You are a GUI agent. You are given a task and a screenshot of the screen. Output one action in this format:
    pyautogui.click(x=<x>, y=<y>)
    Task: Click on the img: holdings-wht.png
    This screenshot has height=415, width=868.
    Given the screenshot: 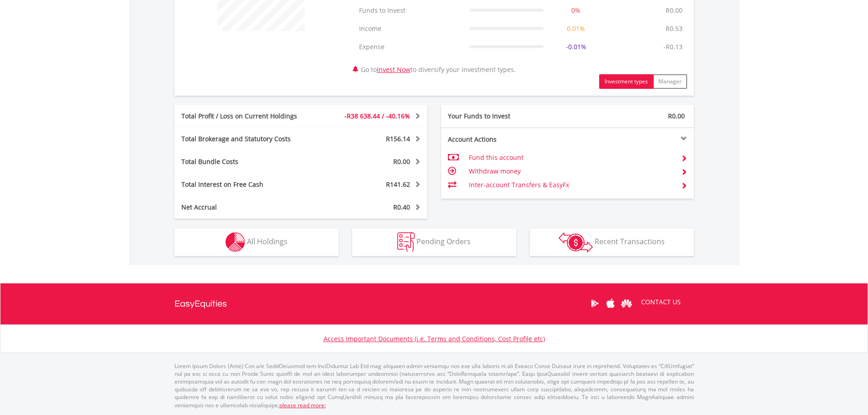 What is the action you would take?
    pyautogui.click(x=235, y=242)
    